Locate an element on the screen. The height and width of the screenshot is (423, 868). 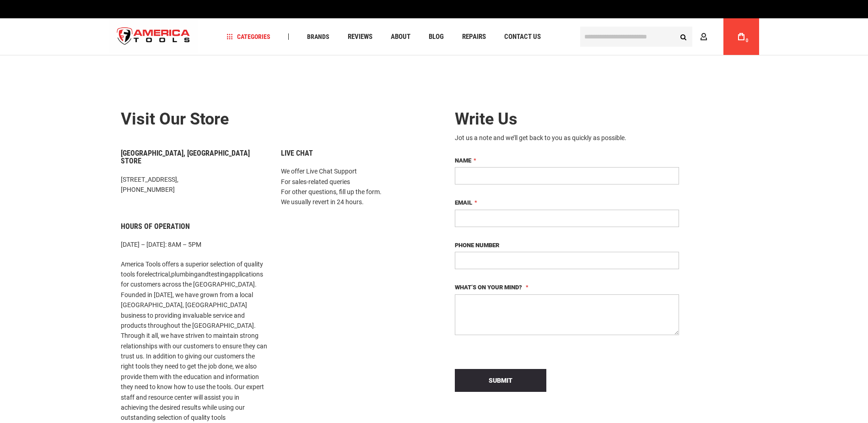
a: About is located at coordinates (401, 37).